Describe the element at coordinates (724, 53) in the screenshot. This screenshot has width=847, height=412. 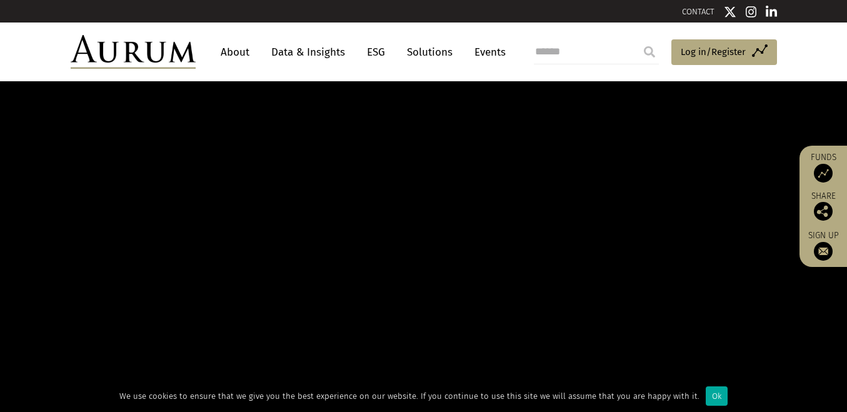
I see `a: Log in/Register` at that location.